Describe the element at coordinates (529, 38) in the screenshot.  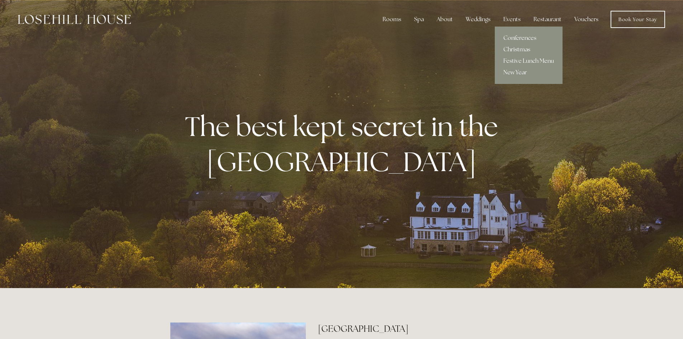
I see `a: Conferences` at that location.